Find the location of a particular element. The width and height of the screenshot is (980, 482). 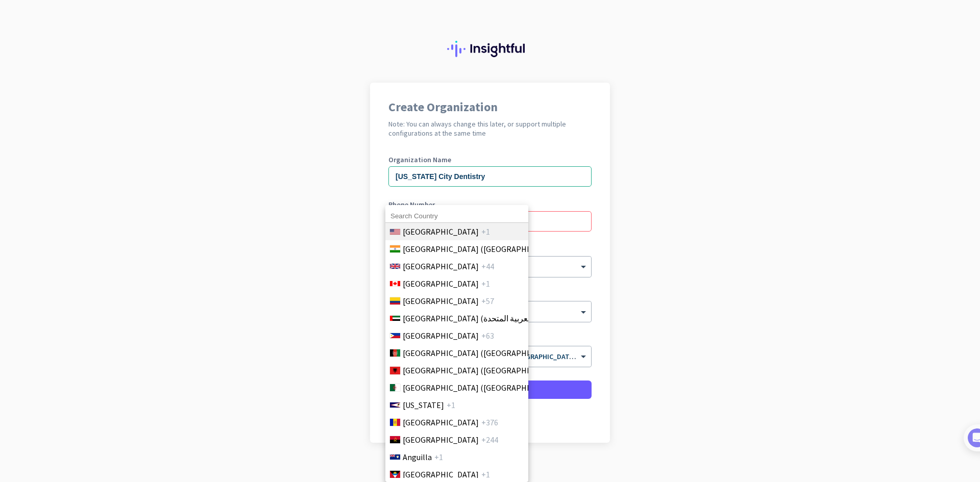

input: Search Country is located at coordinates (457, 216).